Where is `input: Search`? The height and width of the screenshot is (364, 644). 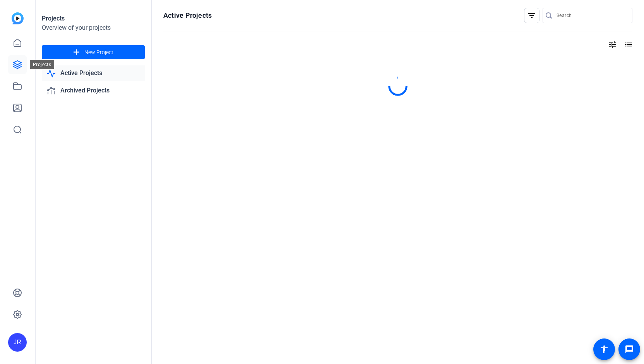 input: Search is located at coordinates (592, 15).